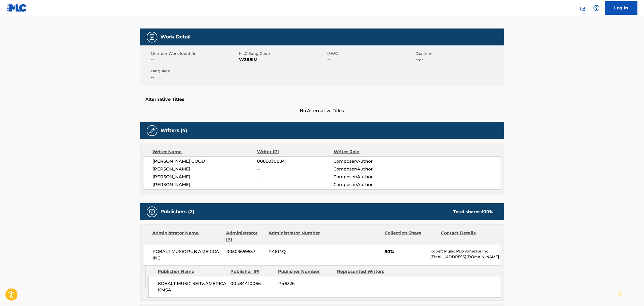  I want to click on span: KOBALT MUSIC PUB AMERICA INC, so click(188, 255).